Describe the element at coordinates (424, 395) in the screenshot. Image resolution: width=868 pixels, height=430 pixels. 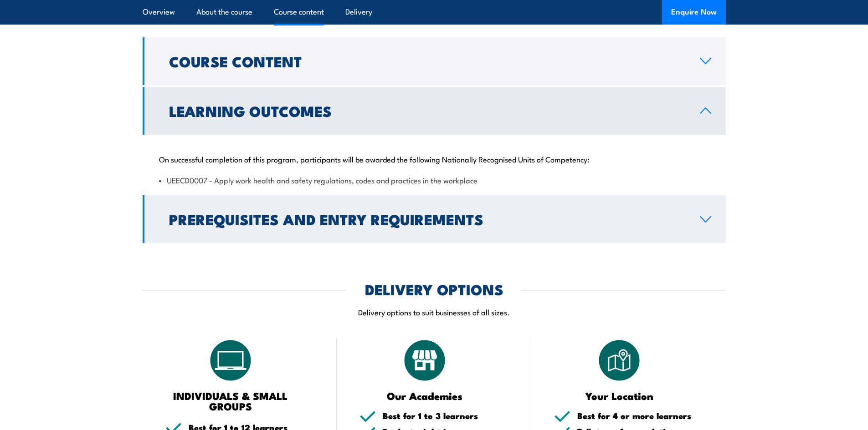
I see `h3: Our Academies` at that location.